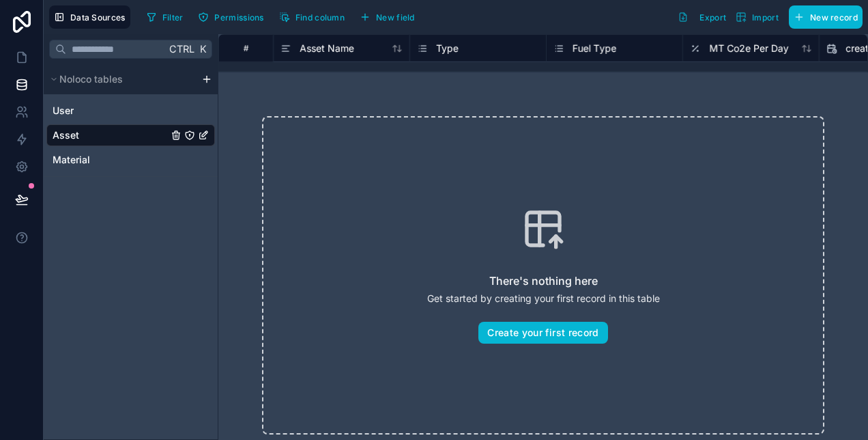  What do you see at coordinates (239, 17) in the screenshot?
I see `span: Permissions` at bounding box center [239, 17].